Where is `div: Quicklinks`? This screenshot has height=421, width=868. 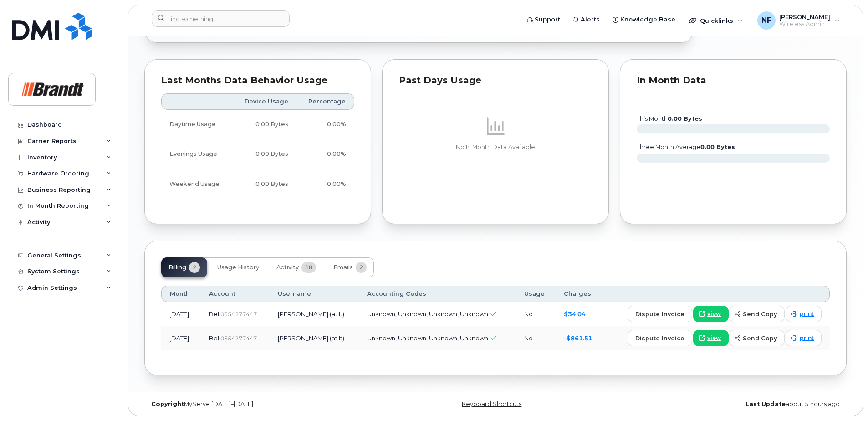
div: Quicklinks is located at coordinates (716, 21).